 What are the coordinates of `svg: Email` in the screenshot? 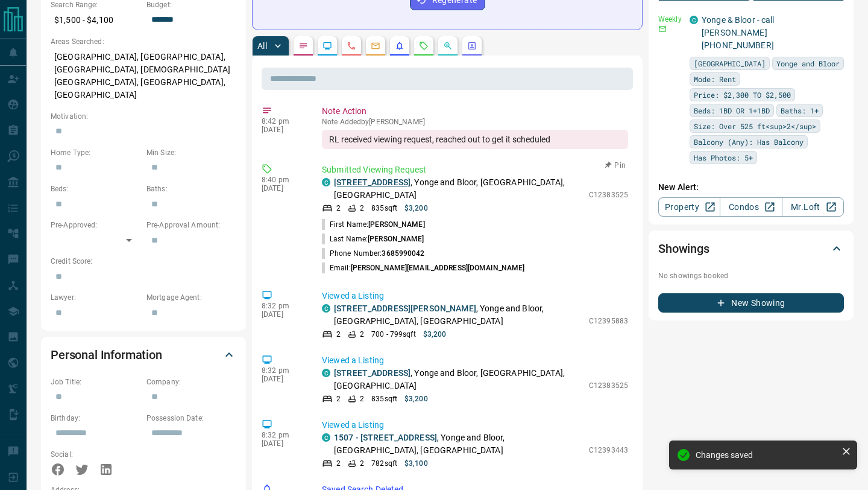 It's located at (663, 29).